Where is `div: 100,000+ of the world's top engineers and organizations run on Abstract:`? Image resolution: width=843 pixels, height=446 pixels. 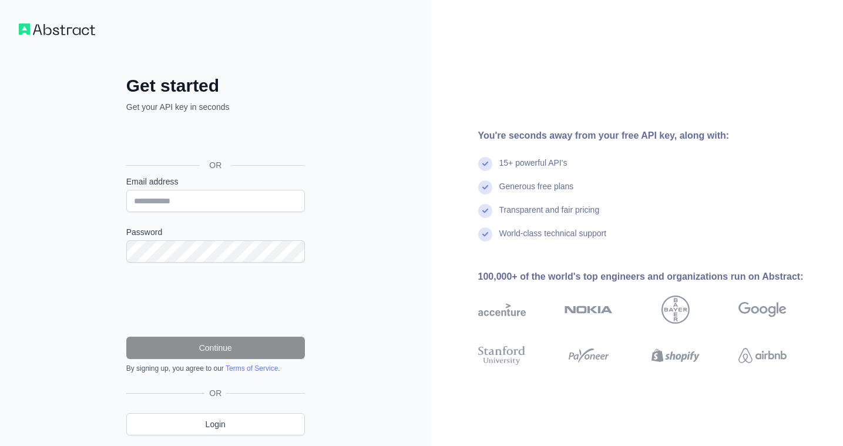
div: 100,000+ of the world's top engineers and organizations run on Abstract: is located at coordinates (651, 277).